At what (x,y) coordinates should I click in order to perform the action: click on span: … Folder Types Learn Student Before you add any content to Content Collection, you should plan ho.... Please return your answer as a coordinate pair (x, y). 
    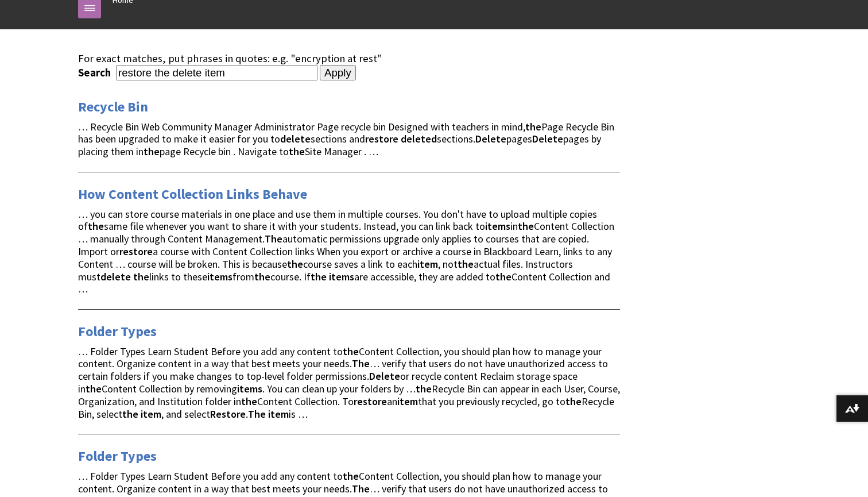
    Looking at the image, I should click on (349, 383).